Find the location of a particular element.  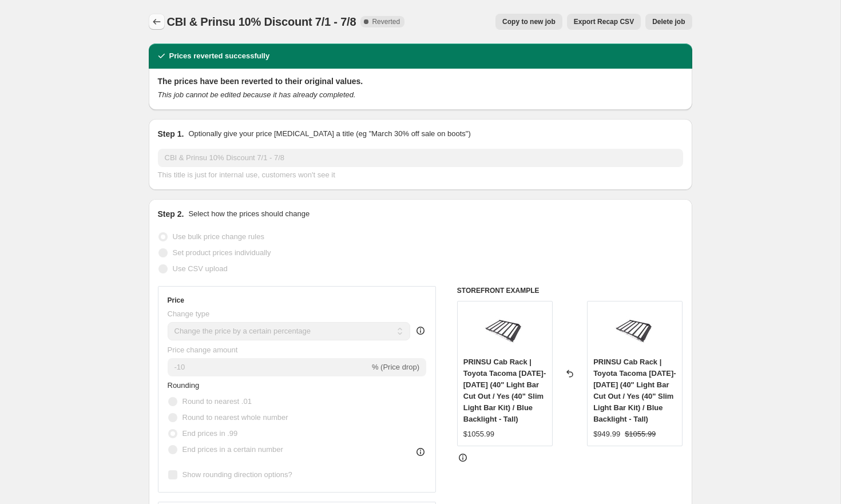

span: Round to nearest whole number is located at coordinates (235, 417).